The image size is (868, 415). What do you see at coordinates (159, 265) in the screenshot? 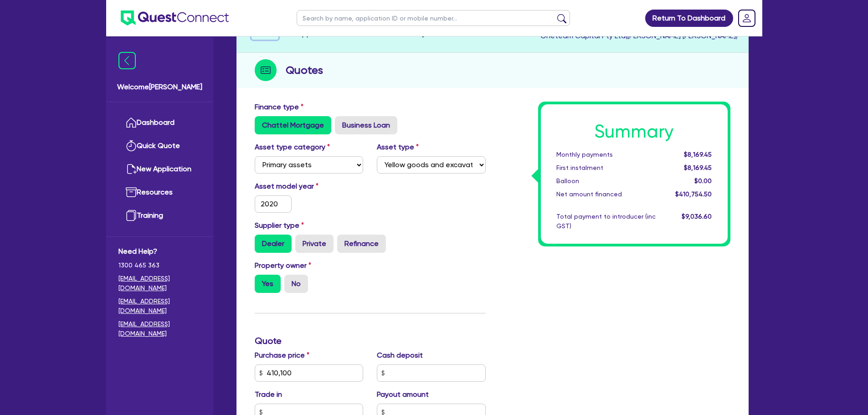
I see `span: 1300 465 363` at bounding box center [159, 265].